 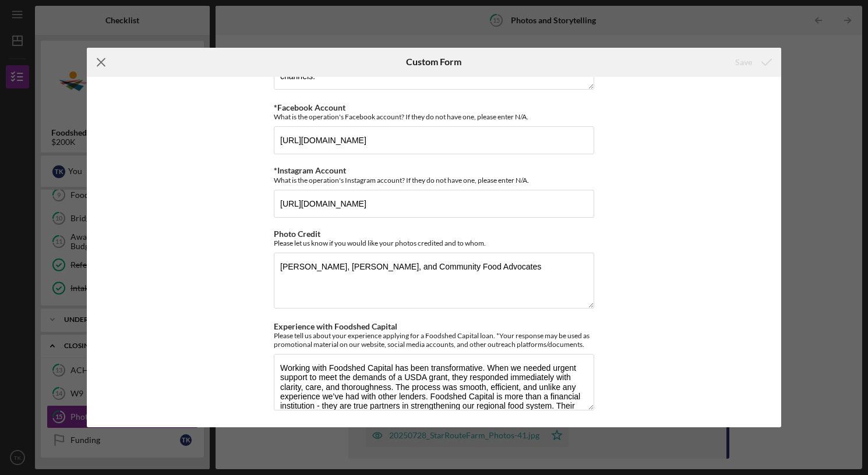 I want to click on div: What is the operation's Facebook account? If they do not have one, please enter N/A., so click(x=434, y=116).